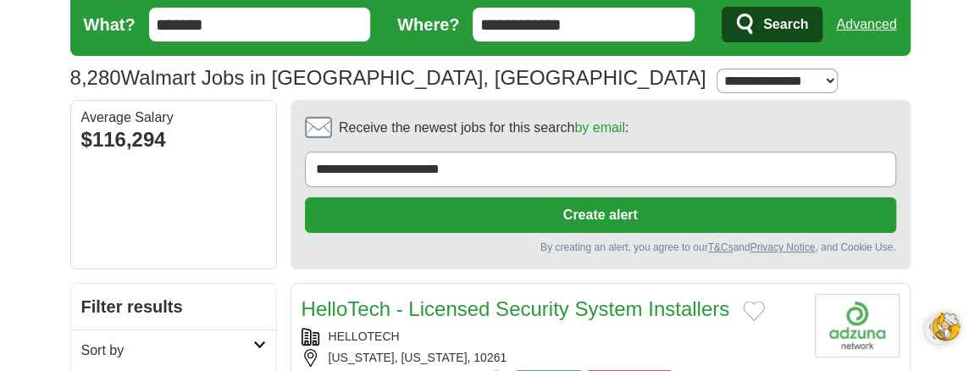  What do you see at coordinates (600, 127) in the screenshot?
I see `a: by email` at bounding box center [600, 127].